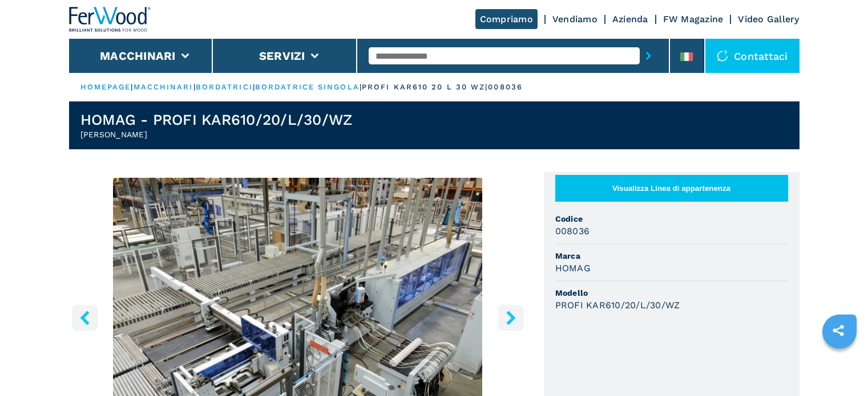 This screenshot has width=868, height=396. Describe the element at coordinates (751, 56) in the screenshot. I see `div: Contattaci` at that location.